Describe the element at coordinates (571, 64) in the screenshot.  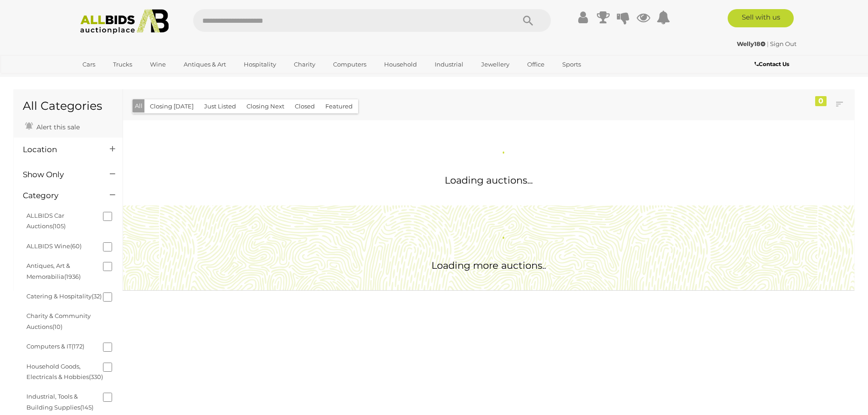
I see `a: Sports` at that location.